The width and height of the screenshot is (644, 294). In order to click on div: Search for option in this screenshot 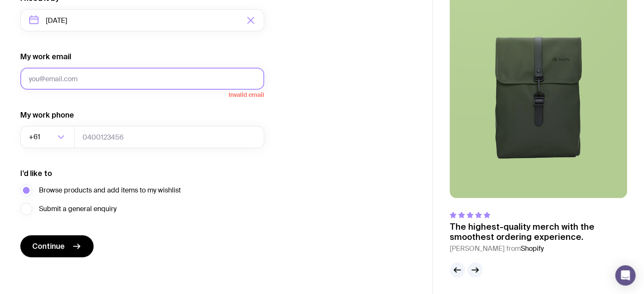, I will do `click(47, 137)`.